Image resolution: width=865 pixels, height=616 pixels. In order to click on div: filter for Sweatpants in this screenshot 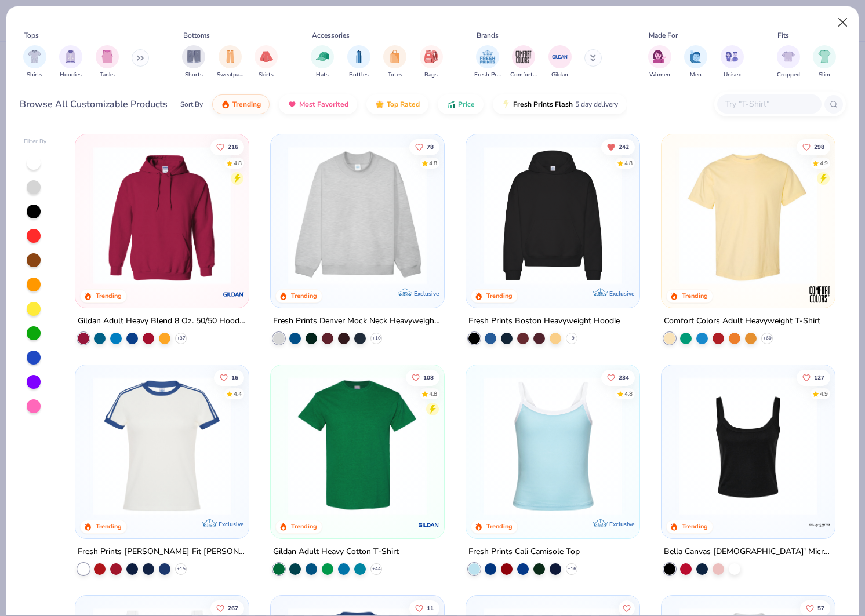, I will do `click(231, 62)`.